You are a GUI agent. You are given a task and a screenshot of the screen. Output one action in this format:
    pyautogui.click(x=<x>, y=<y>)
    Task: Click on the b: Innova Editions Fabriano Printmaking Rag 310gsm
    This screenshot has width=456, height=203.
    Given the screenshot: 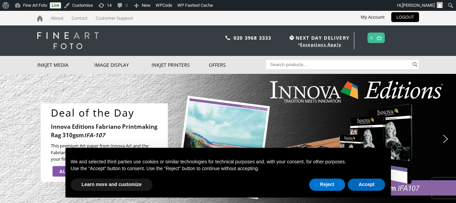 What is the action you would take?
    pyautogui.click(x=104, y=131)
    